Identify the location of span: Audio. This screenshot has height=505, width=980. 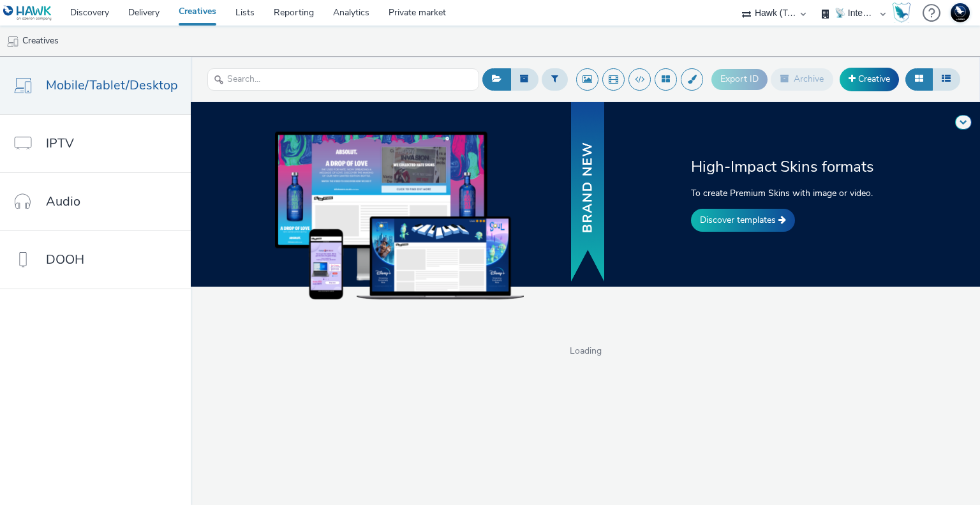
(63, 201).